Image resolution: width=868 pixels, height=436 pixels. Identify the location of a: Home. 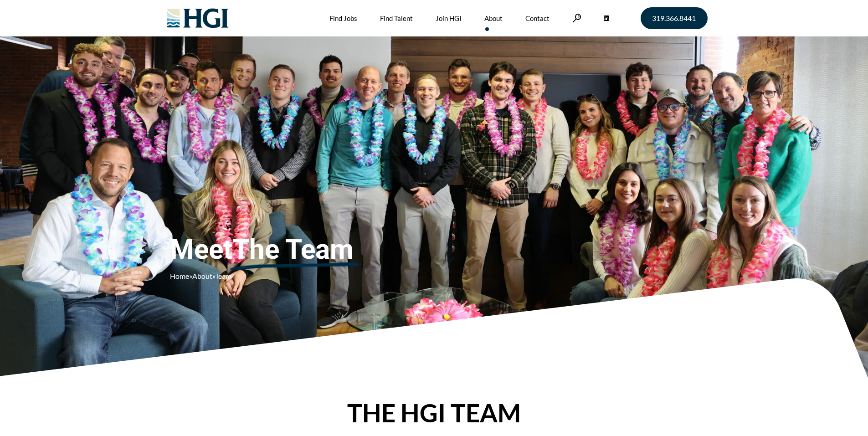
(180, 275).